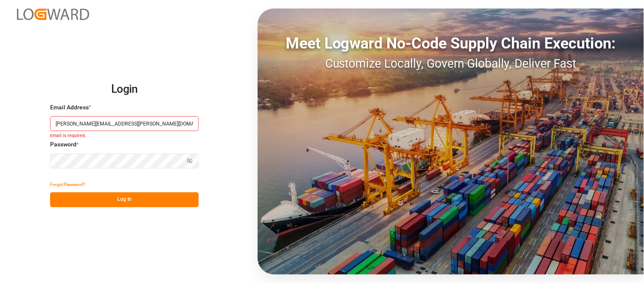 This screenshot has height=283, width=644. I want to click on span: Password, so click(63, 144).